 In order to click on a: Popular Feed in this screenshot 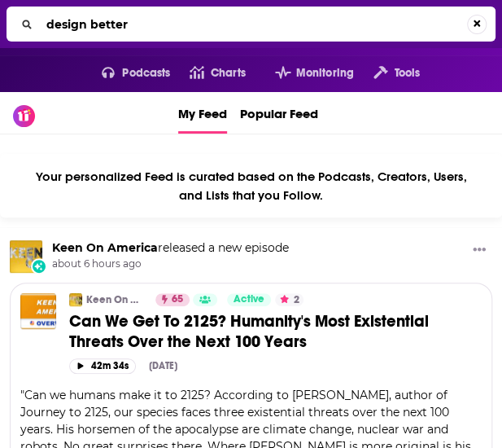, I will do `click(279, 112)`.